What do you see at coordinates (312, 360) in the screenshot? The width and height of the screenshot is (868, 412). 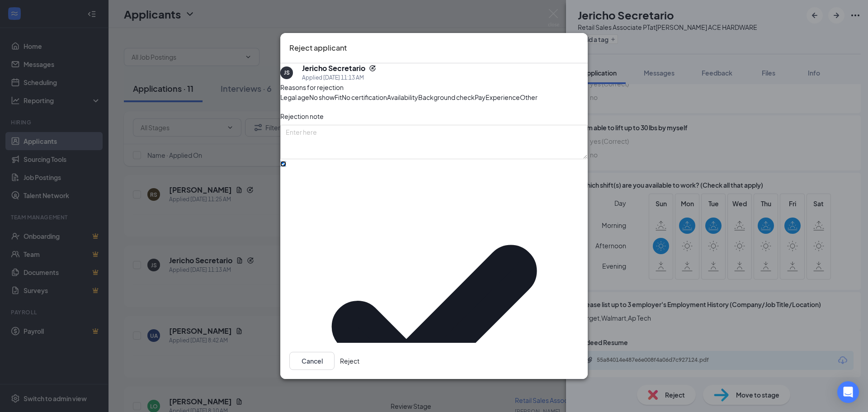 I see `button: Cancel` at bounding box center [312, 360].